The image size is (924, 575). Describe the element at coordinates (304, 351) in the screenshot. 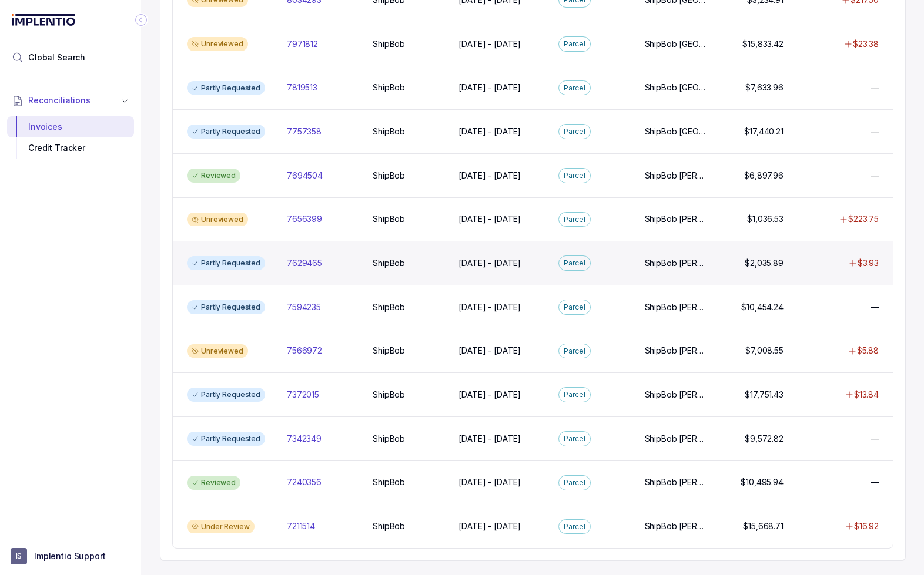

I see `p: 7566972` at that location.